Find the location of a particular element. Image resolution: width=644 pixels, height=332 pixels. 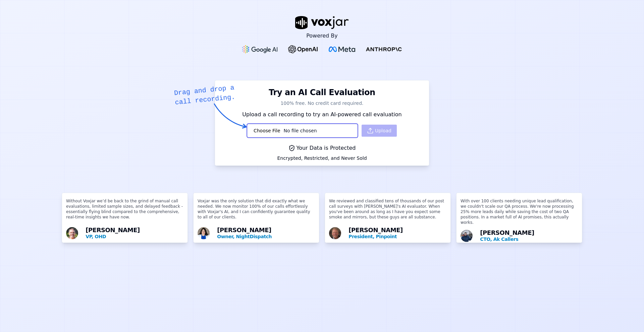

p: Without Voxjar we’d be back to the grind of manual call evaluations, limited sample sizes, and de... is located at coordinates (124, 212).